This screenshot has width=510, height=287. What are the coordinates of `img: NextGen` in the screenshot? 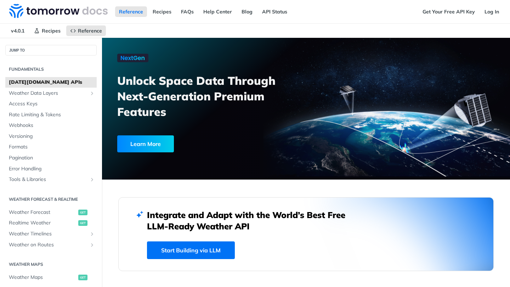 It's located at (133, 58).